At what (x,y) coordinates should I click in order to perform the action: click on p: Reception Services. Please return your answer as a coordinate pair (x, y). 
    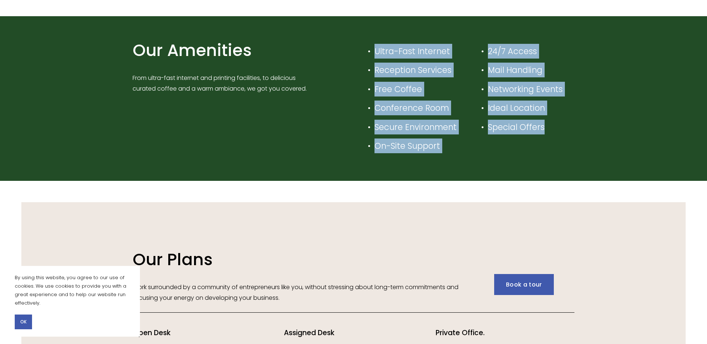
    Looking at the image, I should click on (418, 70).